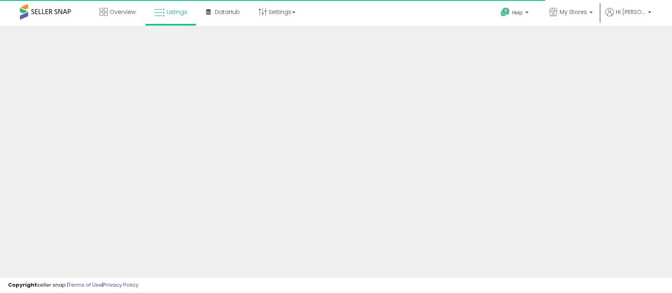 The height and width of the screenshot is (293, 672). Describe the element at coordinates (22, 284) in the screenshot. I see `strong: Copyright` at that location.